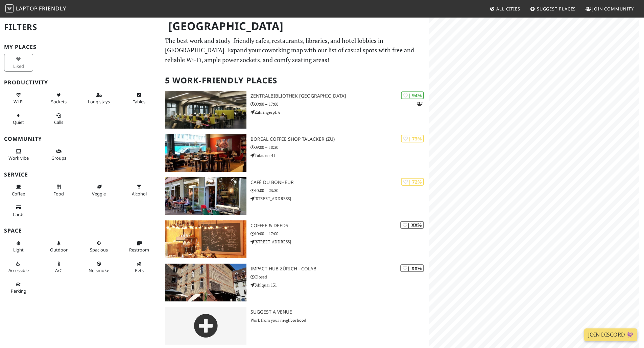  I want to click on span: Group tables, so click(59, 158).